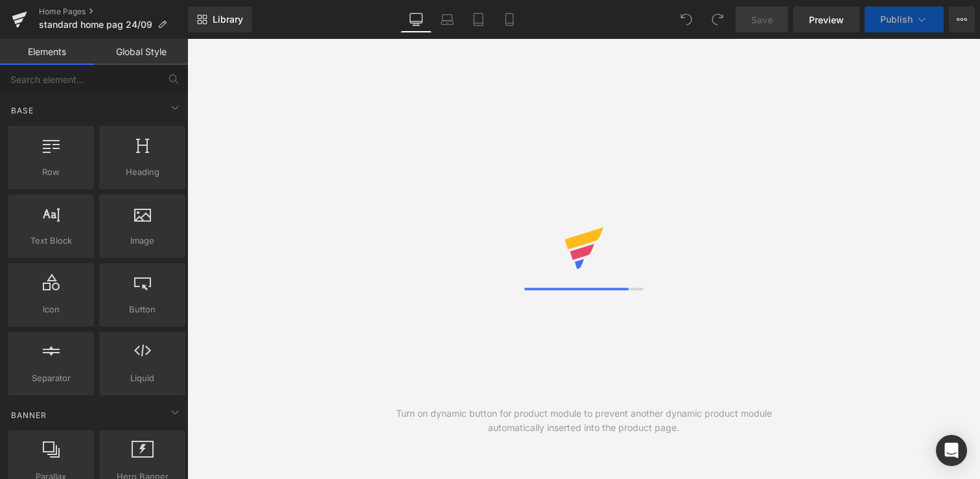  Describe the element at coordinates (142, 378) in the screenshot. I see `span: Liquid` at that location.